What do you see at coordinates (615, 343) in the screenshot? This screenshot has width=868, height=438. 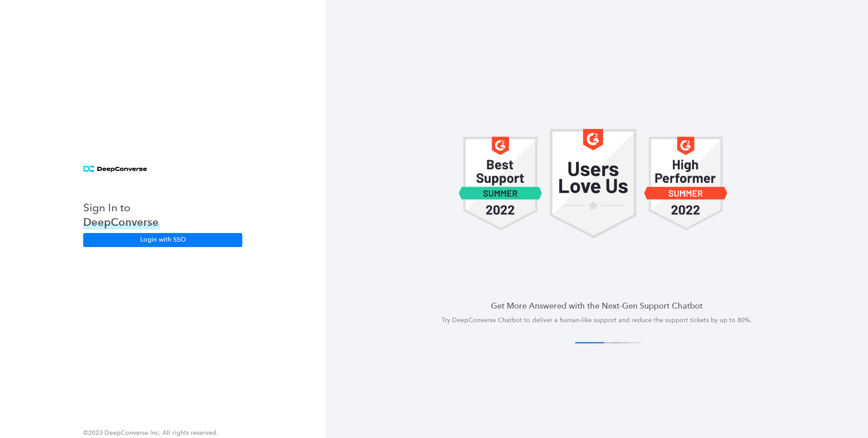 I see `button: 3` at bounding box center [615, 343].